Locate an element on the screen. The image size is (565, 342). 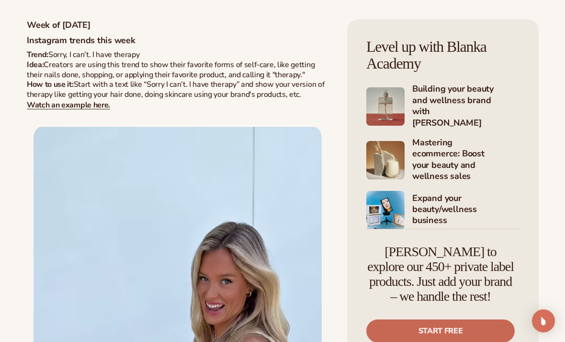
h4: Mastering ecommerce: Boost your beauty and wellness sales is located at coordinates (466, 160).